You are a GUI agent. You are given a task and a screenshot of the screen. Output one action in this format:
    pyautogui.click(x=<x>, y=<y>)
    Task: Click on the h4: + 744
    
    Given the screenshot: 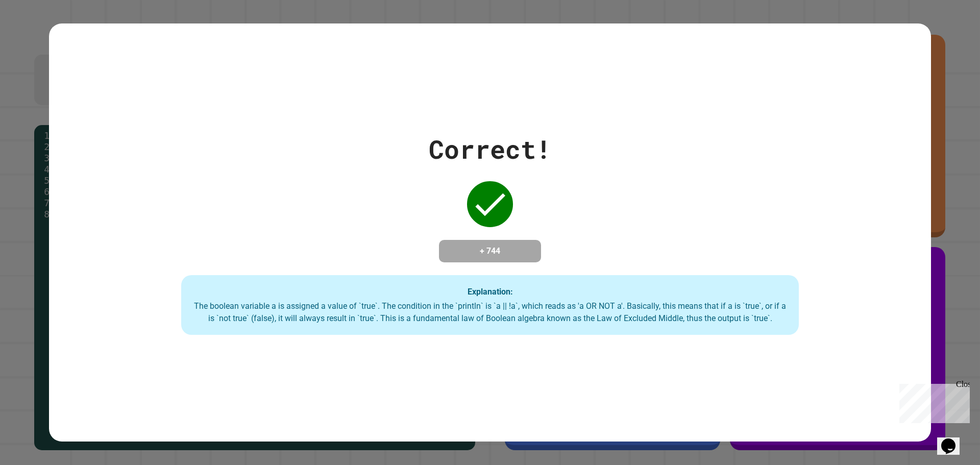 What is the action you would take?
    pyautogui.click(x=490, y=251)
    